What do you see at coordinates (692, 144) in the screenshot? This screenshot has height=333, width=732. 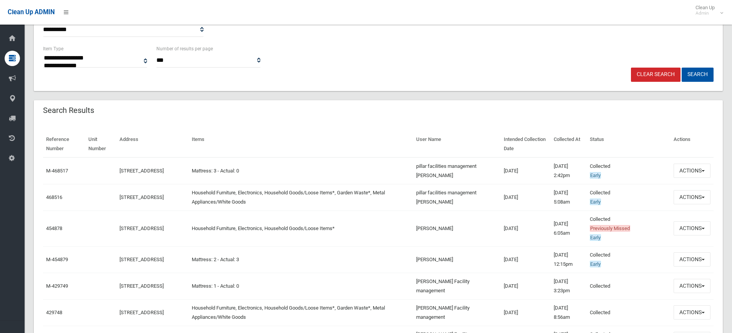 I see `th: Actions` at bounding box center [692, 144].